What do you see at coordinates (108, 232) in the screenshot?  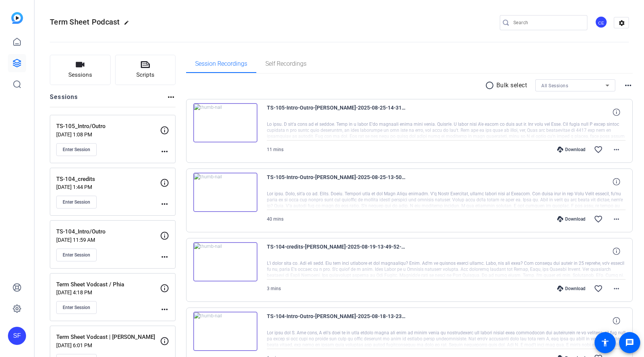 I see `p: TS-104_Intro/Outro` at bounding box center [108, 232].